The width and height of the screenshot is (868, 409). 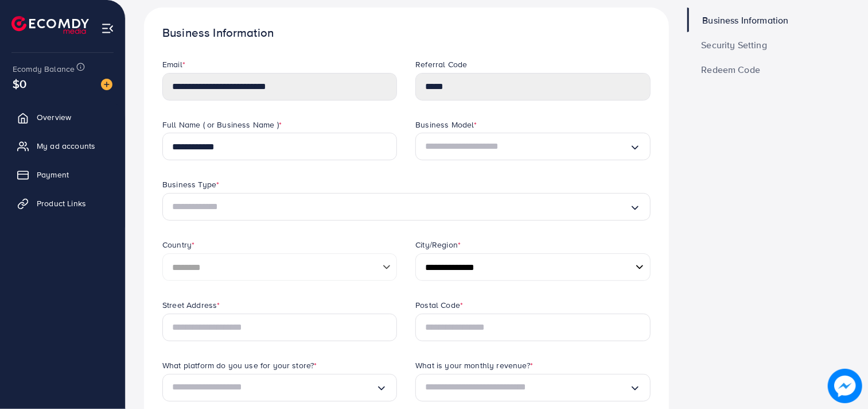 What do you see at coordinates (50, 25) in the screenshot?
I see `a: logo` at bounding box center [50, 25].